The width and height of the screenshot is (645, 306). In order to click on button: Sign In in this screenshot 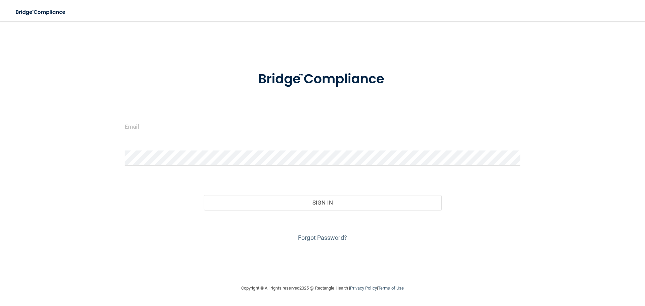, I will do `click(323, 203)`.